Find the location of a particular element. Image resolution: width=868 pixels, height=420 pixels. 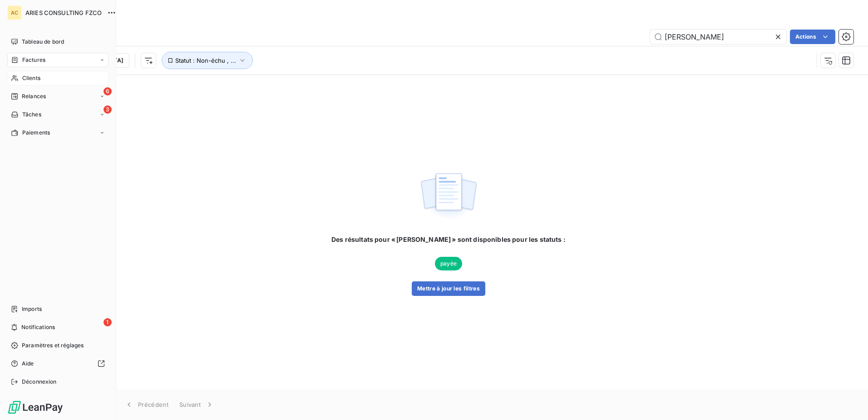

button: Précédent is located at coordinates (146, 404).